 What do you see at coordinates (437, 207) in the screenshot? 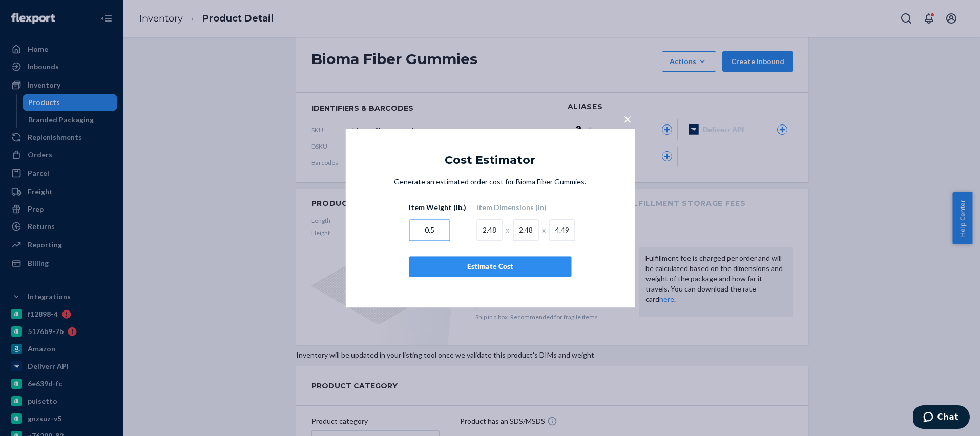
I see `label: Item Weight (lb.)` at bounding box center [437, 207].